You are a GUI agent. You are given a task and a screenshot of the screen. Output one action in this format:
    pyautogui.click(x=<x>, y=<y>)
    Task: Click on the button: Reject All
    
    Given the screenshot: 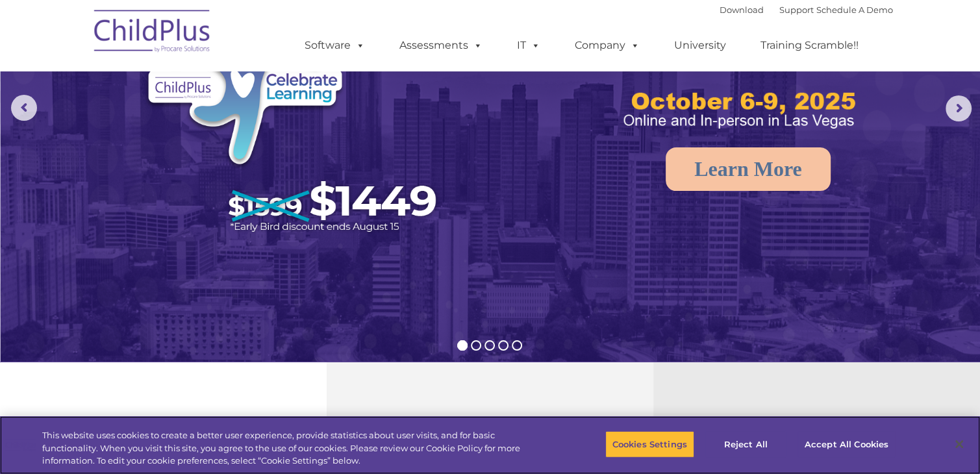 What is the action you would take?
    pyautogui.click(x=746, y=444)
    